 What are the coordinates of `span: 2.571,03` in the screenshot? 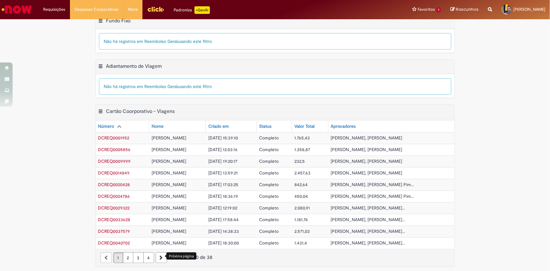 It's located at (302, 231).